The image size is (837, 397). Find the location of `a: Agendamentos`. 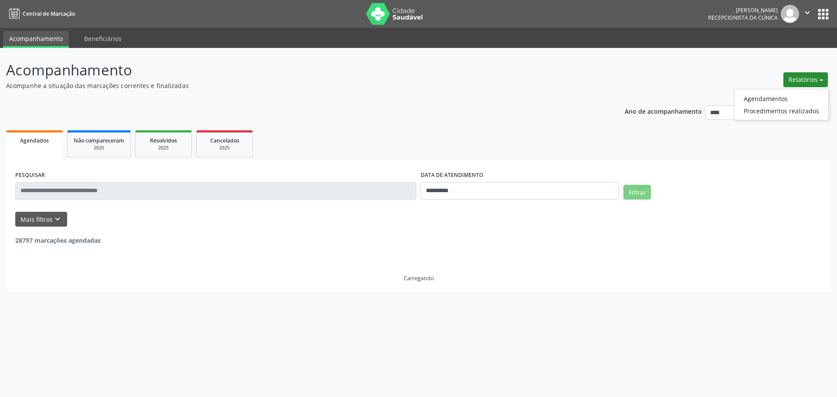

a: Agendamentos is located at coordinates (781, 99).